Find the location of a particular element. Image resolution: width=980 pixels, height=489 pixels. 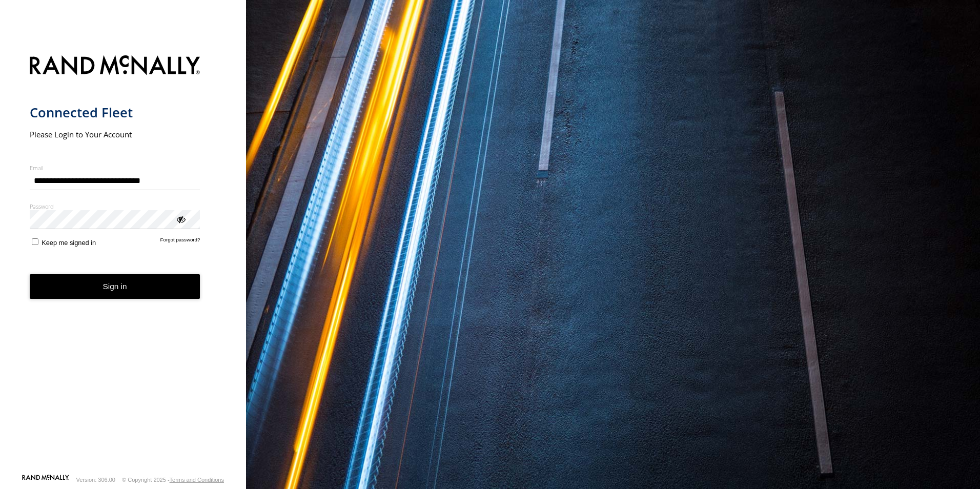

label: Email is located at coordinates (115, 167).